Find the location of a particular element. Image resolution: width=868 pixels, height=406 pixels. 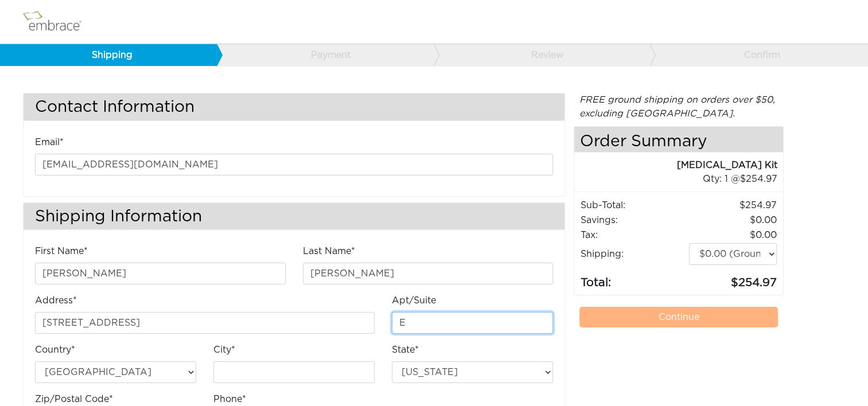

td: Savings : is located at coordinates (634, 221).